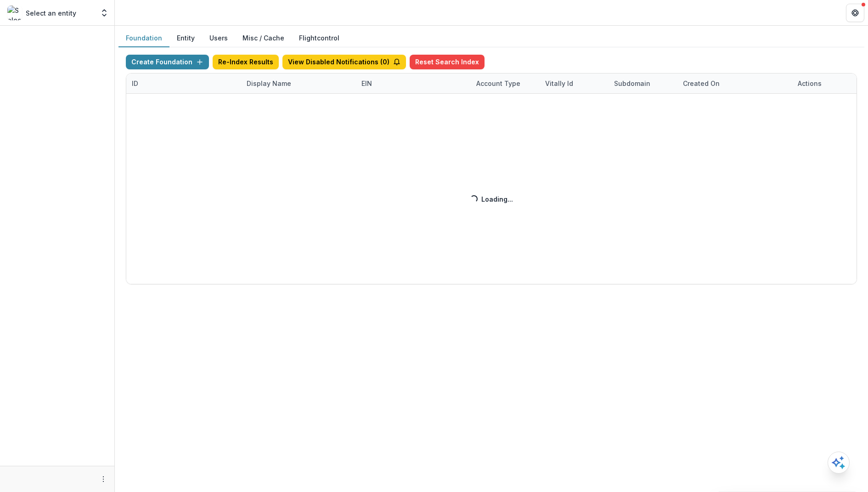 Image resolution: width=868 pixels, height=492 pixels. Describe the element at coordinates (263, 38) in the screenshot. I see `button: Misc / Cache` at that location.